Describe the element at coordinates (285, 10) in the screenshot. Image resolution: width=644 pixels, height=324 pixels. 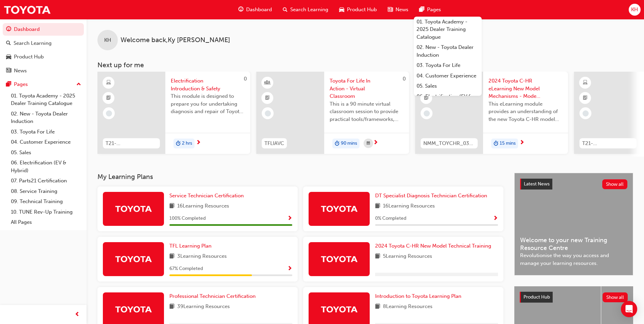
I see `span: search-icon` at that location.